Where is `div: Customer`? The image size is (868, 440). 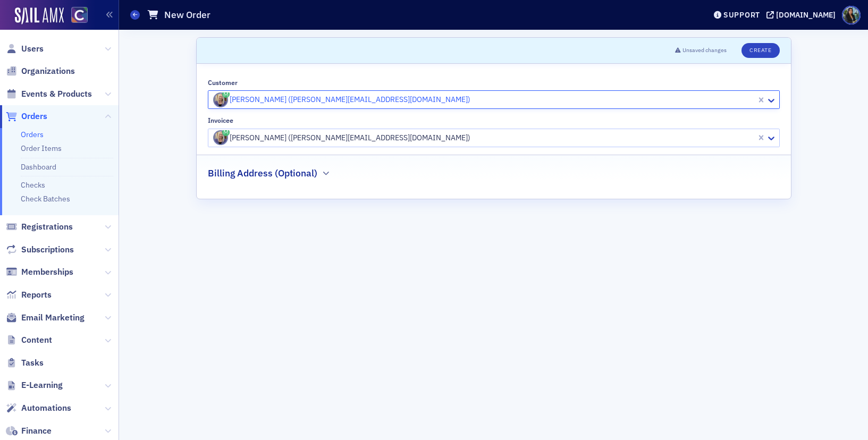
div: Customer is located at coordinates (223, 82).